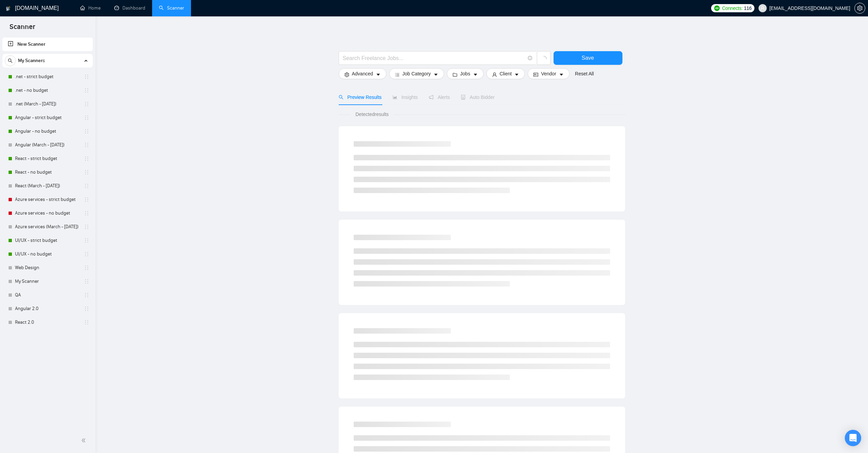 The image size is (868, 453). What do you see at coordinates (859, 8) in the screenshot?
I see `a: setting` at bounding box center [859, 8].